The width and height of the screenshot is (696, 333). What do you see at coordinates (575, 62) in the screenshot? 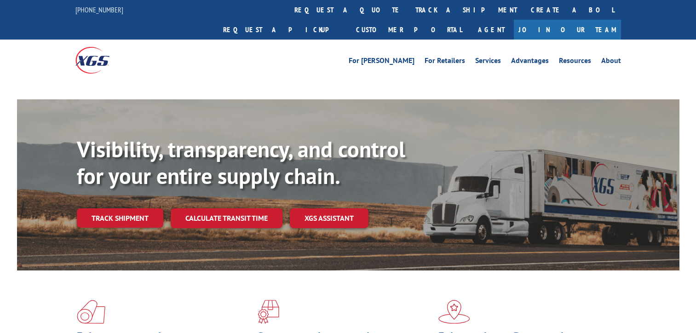
I see `a: Resources` at bounding box center [575, 62].